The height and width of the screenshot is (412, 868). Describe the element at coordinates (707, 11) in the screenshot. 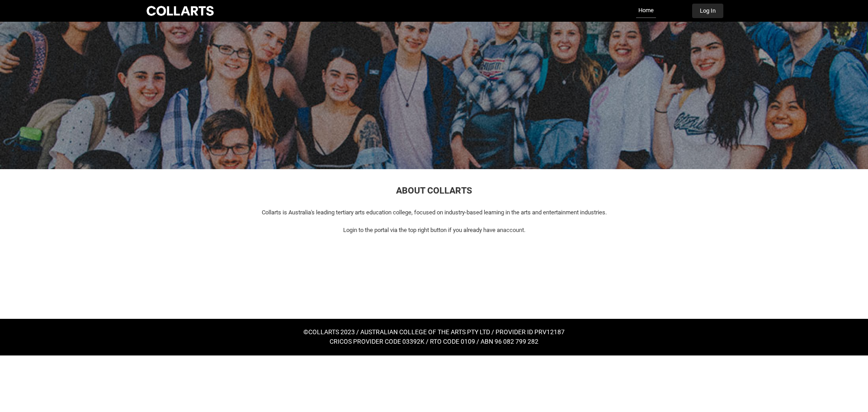

I see `button: Log In` at that location.